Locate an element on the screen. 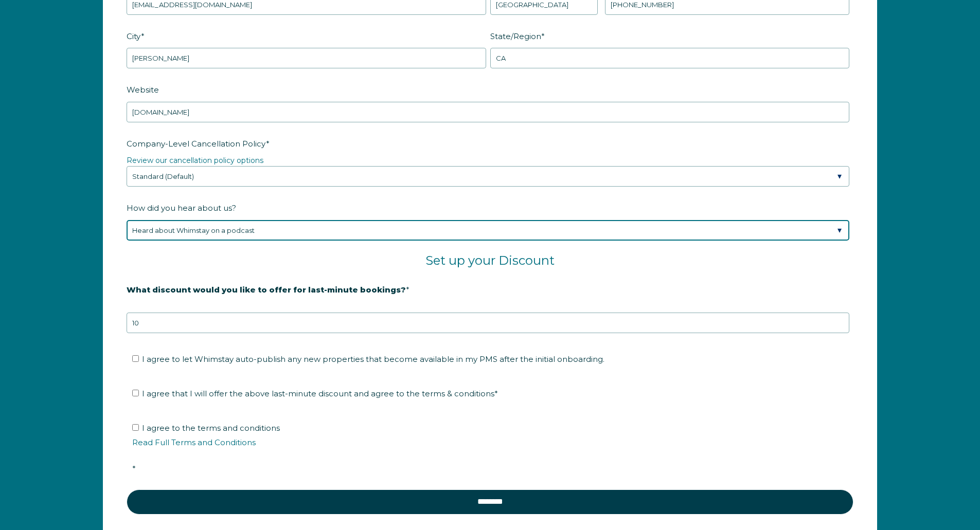 This screenshot has height=530, width=980. a: Review our cancellation policy options is located at coordinates (195, 161).